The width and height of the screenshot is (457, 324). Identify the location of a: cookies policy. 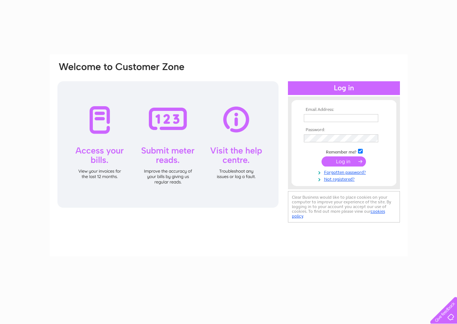
(338, 213).